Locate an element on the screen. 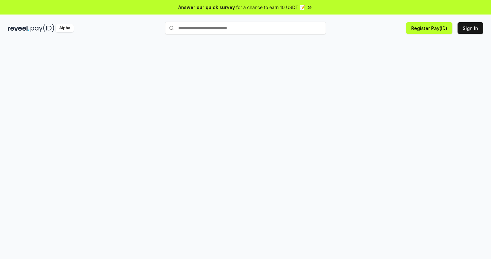 The width and height of the screenshot is (491, 259). span: for a chance to earn 10 USDT 📝 is located at coordinates (271, 7).